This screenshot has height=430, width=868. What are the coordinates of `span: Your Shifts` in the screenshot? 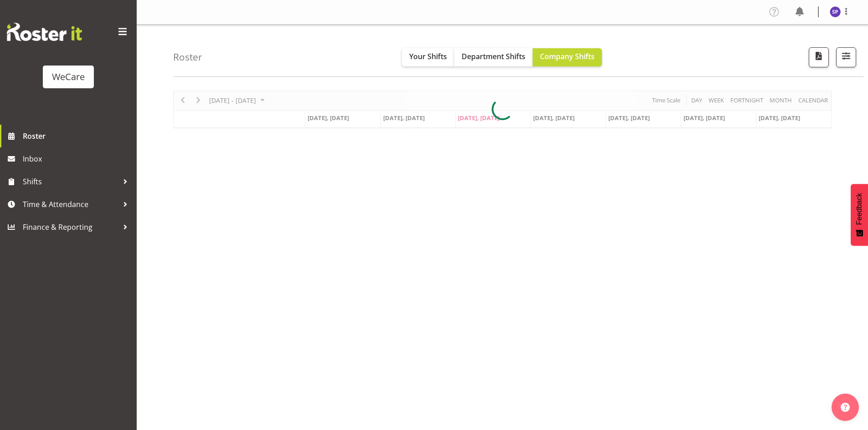 It's located at (428, 56).